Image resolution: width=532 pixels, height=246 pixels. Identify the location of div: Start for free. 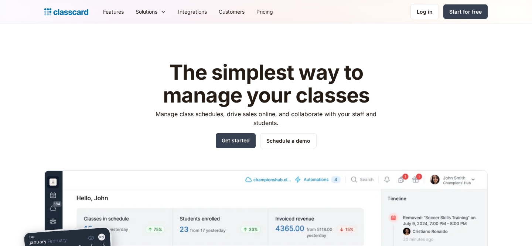
(465, 11).